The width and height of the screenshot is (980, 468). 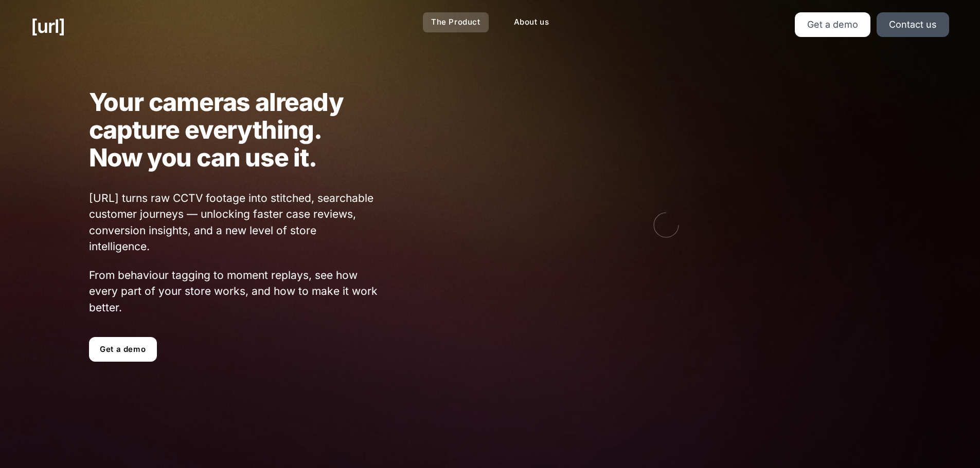 I want to click on h1: Your cameras already capture everything. Now you can use it., so click(x=234, y=130).